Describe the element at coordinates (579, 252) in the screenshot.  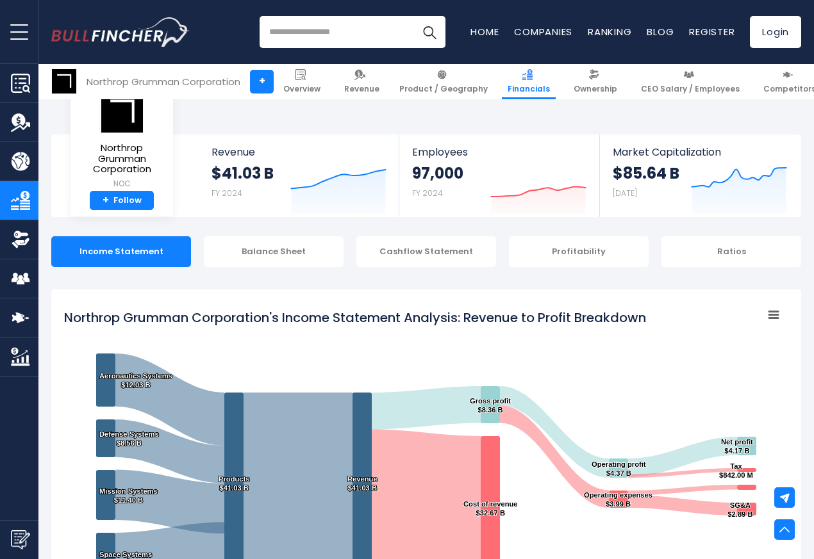
I see `div: Profitability` at that location.